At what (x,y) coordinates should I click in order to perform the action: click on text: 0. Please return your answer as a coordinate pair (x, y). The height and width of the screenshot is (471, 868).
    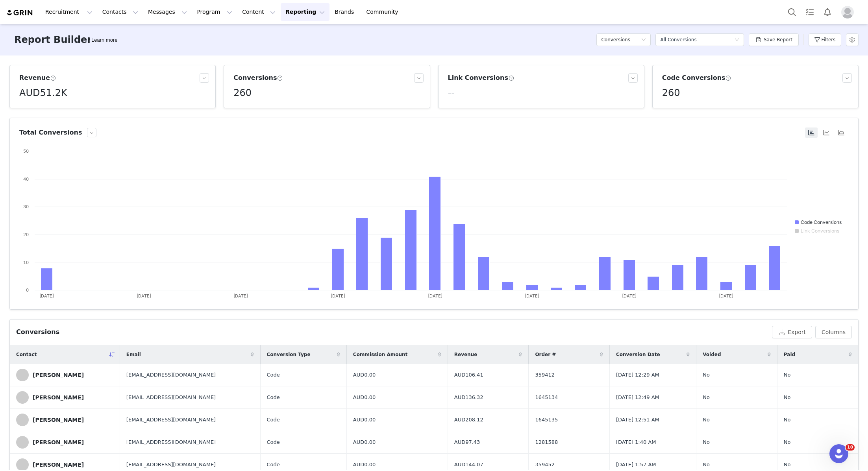
    Looking at the image, I should click on (27, 290).